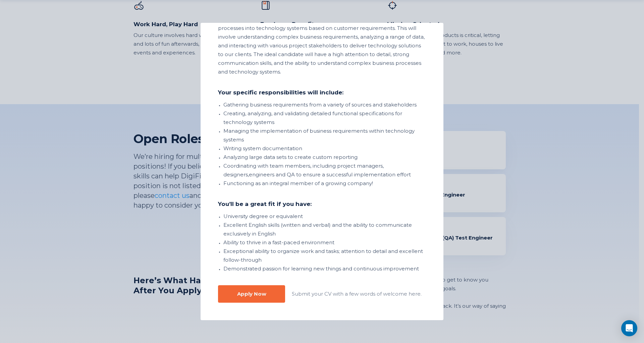  I want to click on li: Managing the implementation of business requirements within technology systems, so click(325, 135).